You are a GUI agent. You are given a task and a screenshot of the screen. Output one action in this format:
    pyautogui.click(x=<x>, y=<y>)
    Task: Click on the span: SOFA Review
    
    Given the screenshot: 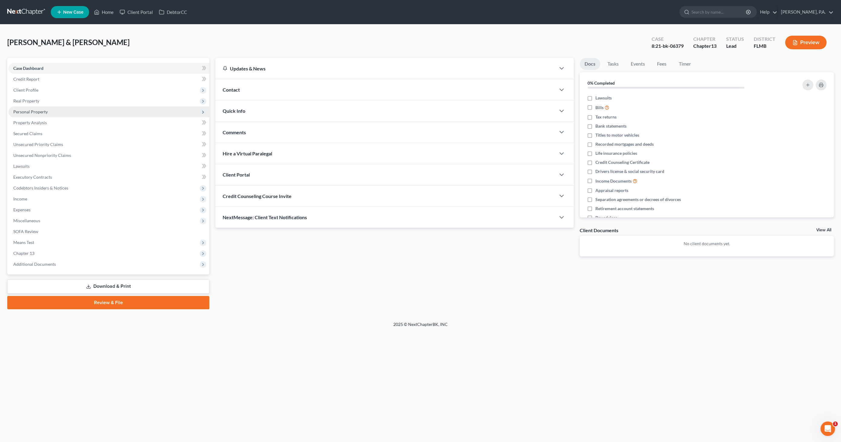 What is the action you would take?
    pyautogui.click(x=26, y=231)
    